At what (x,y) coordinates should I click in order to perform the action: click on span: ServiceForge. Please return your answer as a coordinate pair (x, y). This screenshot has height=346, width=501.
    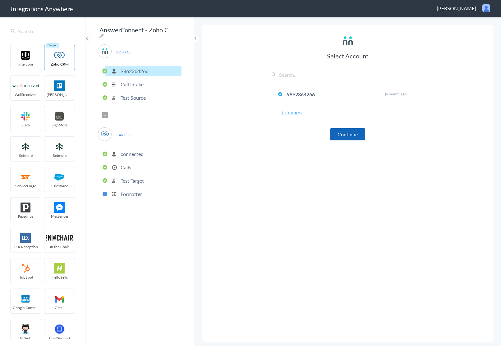
    Looking at the image, I should click on (25, 186).